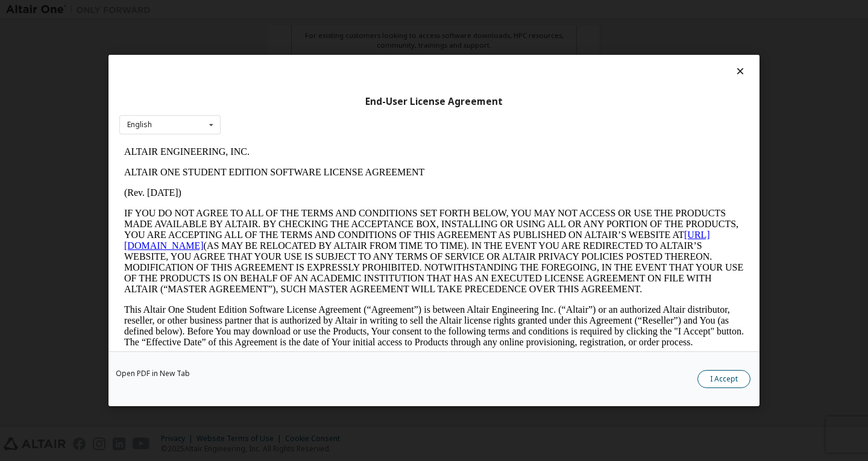 The height and width of the screenshot is (461, 868). What do you see at coordinates (724, 379) in the screenshot?
I see `button: I Accept` at bounding box center [724, 379].